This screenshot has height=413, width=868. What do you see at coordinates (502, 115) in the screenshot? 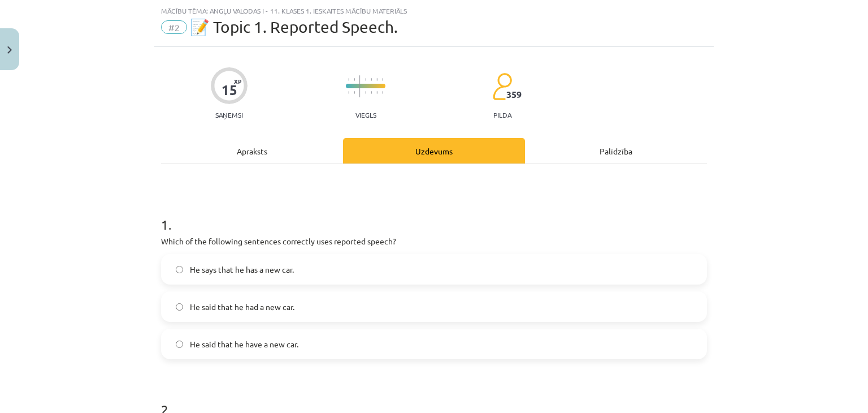
I see `p: pilda` at bounding box center [502, 115].